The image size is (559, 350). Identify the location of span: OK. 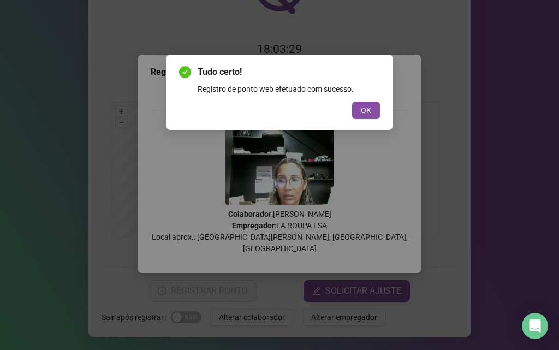
(366, 110).